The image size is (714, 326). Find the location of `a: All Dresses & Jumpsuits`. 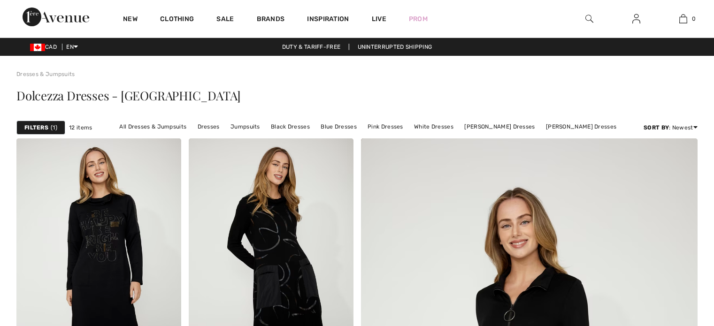

a: All Dresses & Jumpsuits is located at coordinates (152, 127).